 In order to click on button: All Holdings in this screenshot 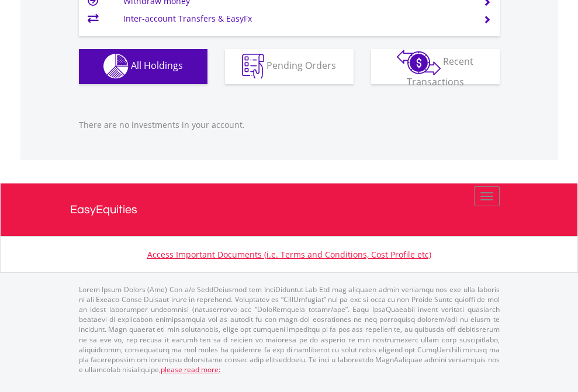, I will do `click(143, 67)`.